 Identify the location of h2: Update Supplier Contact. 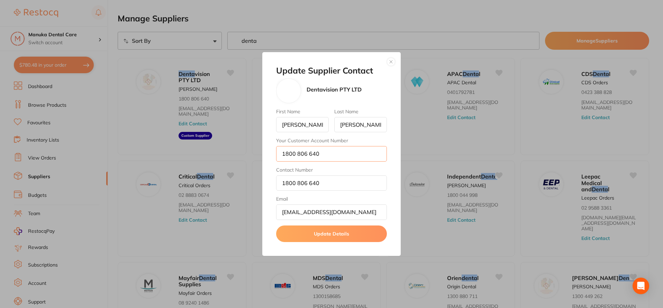
(331, 71).